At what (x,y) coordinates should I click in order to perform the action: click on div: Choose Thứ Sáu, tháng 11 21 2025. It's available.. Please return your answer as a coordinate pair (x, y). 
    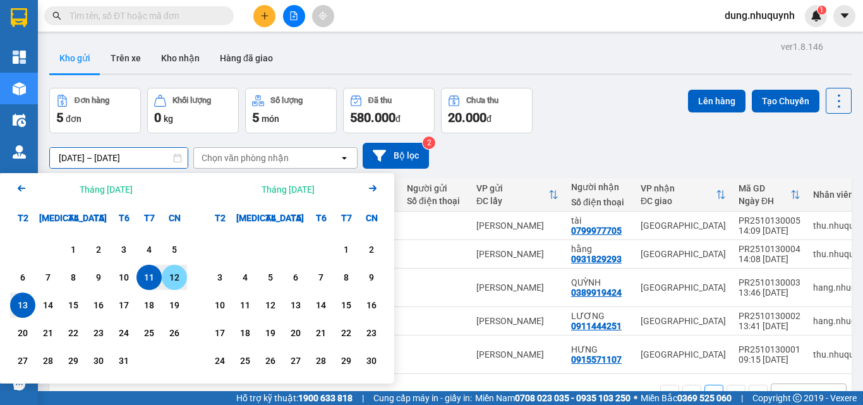
    Looking at the image, I should click on (321, 333).